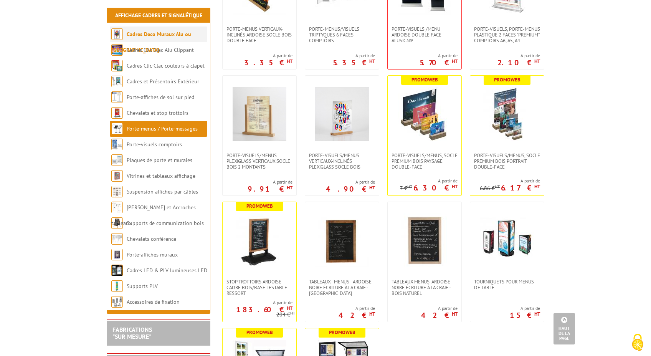  What do you see at coordinates (342, 161) in the screenshot?
I see `a: Porte-Visuels/Menus verticaux-inclinés plexiglass socle bois` at bounding box center [342, 161].